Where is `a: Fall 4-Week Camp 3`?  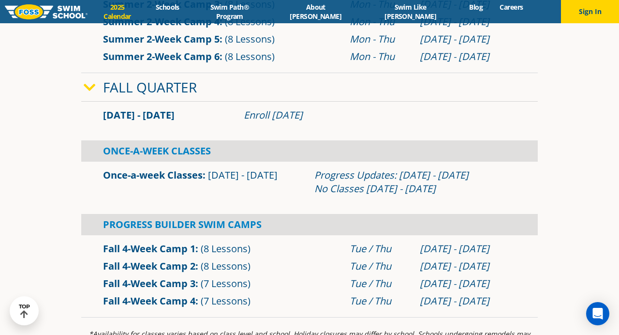
a: Fall 4-Week Camp 3 is located at coordinates (149, 283).